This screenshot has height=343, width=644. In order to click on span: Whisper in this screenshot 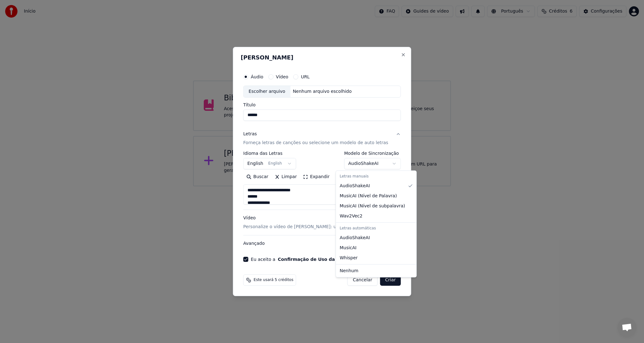, I will do `click(348, 258)`.